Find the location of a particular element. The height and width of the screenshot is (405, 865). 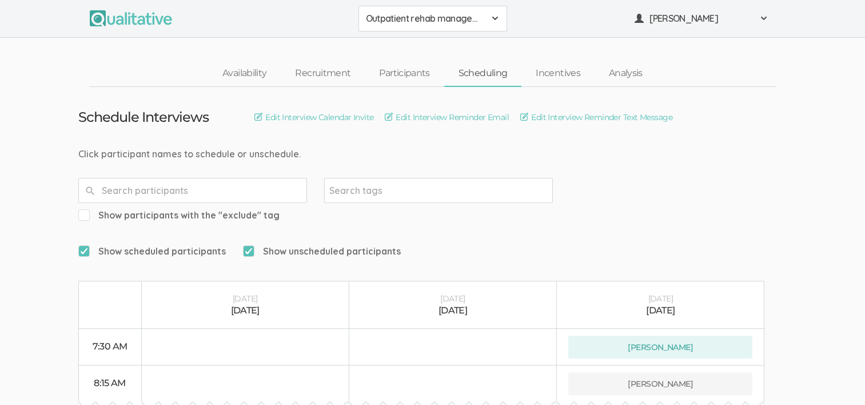

div: 8:15 AM is located at coordinates (110, 383).